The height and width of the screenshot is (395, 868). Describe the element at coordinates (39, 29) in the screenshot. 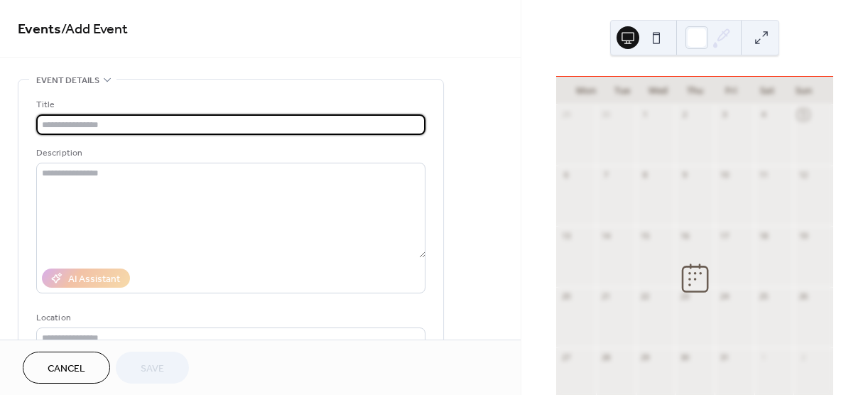

I see `a: Events` at that location.